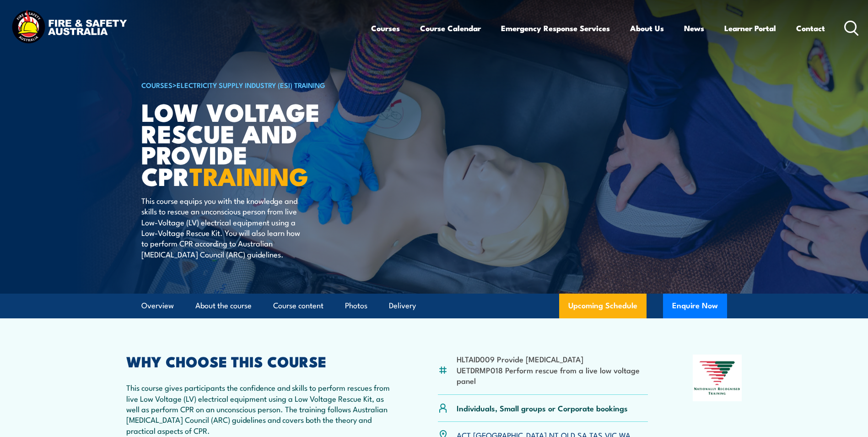 Image resolution: width=868 pixels, height=437 pixels. Describe the element at coordinates (717, 378) in the screenshot. I see `img: Nationally Recognised Training logo.` at that location.